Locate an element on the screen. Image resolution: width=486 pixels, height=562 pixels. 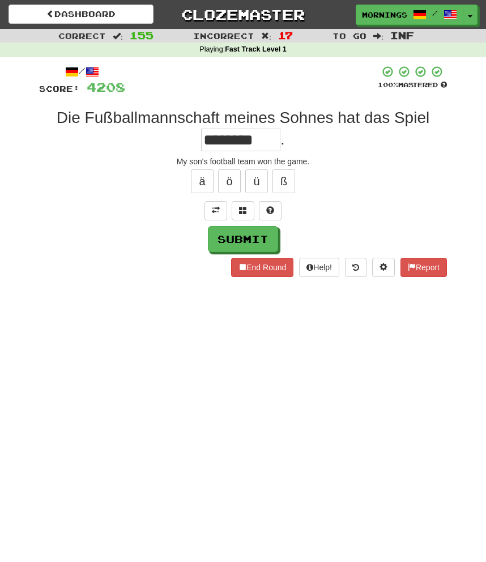
span: 155 is located at coordinates (142, 35).